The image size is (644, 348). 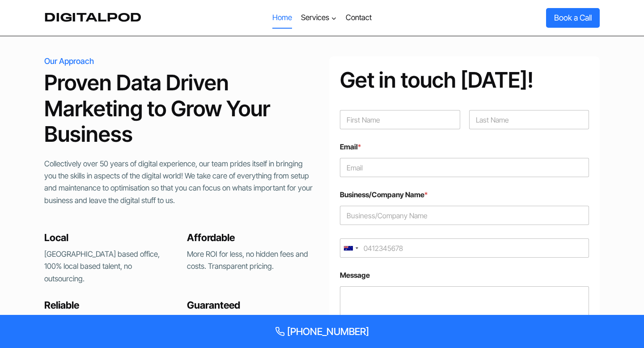 I want to click on button: Child menu of Services, so click(x=319, y=18).